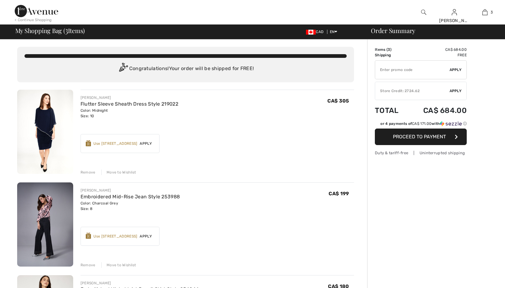 The image size is (505, 288). What do you see at coordinates (421, 125) in the screenshot?
I see `div: or 4 payments ofCA$ 171.00withSezzle Click to learn more about Sezzle` at bounding box center [421, 125].